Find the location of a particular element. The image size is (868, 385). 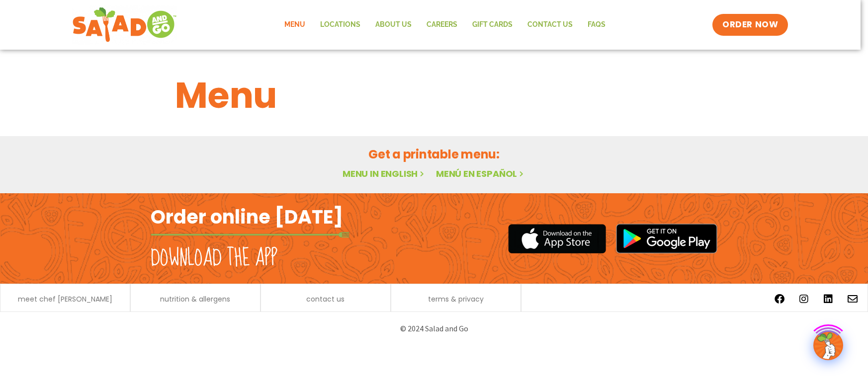

a: Contact Us is located at coordinates (549, 25).